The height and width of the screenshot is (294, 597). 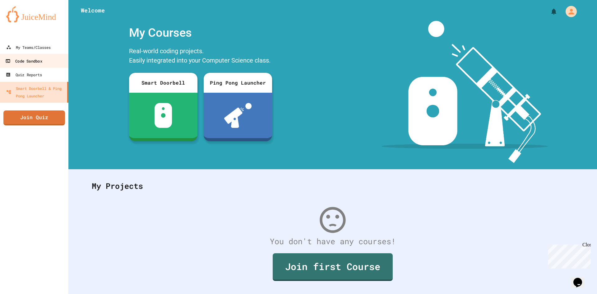 I want to click on img: sdb-white.svg, so click(x=163, y=115).